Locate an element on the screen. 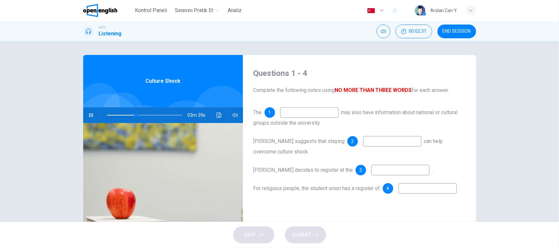  span: 2 is located at coordinates (353, 141).